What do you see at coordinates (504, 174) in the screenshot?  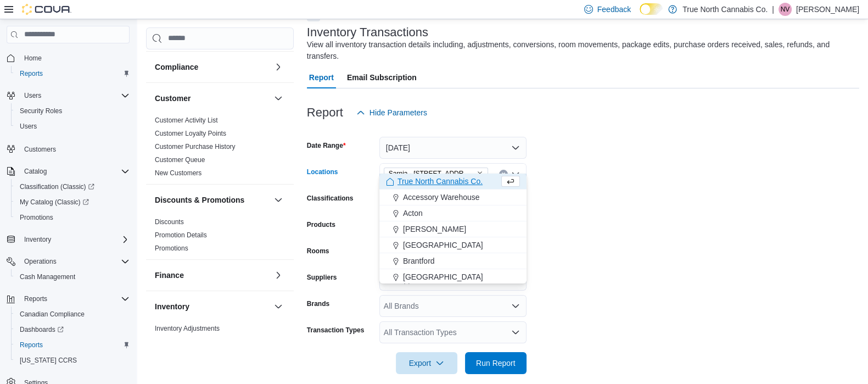 I see `button: Clear input` at bounding box center [504, 174].